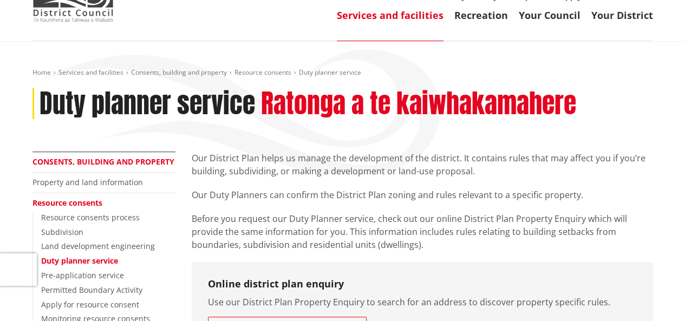  What do you see at coordinates (82, 275) in the screenshot?
I see `a: Pre-application service` at bounding box center [82, 275].